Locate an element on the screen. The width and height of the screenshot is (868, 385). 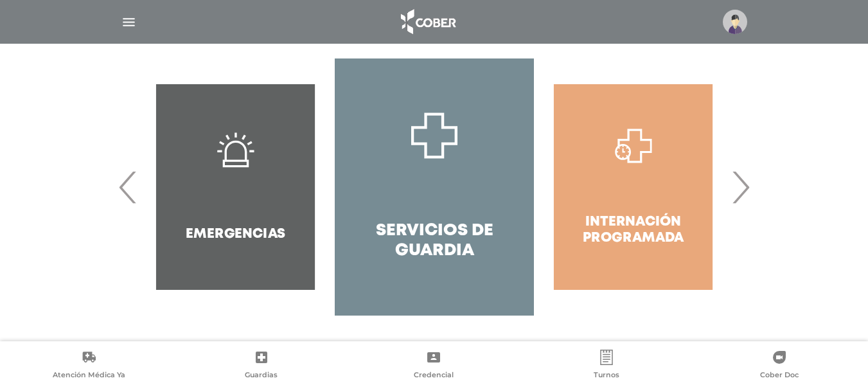
a: Turnos is located at coordinates (607, 365).